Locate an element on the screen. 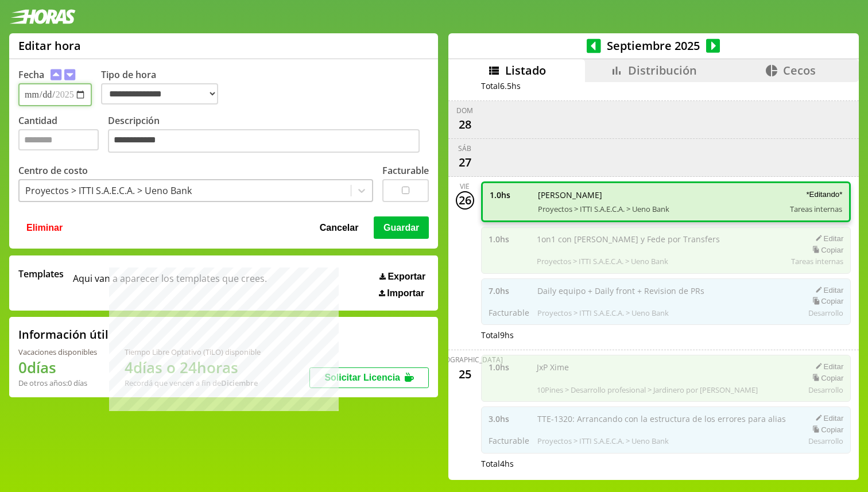 This screenshot has width=868, height=492. h1: 4 días o 24 horas is located at coordinates (193, 368).